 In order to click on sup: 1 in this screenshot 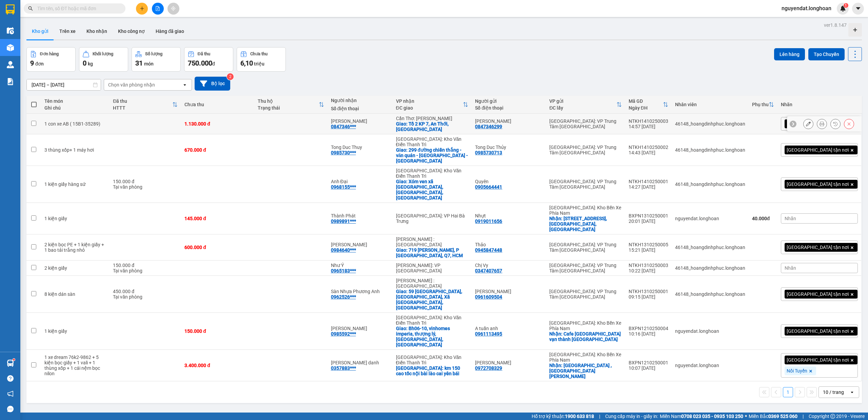, I will do `click(846, 6)`.